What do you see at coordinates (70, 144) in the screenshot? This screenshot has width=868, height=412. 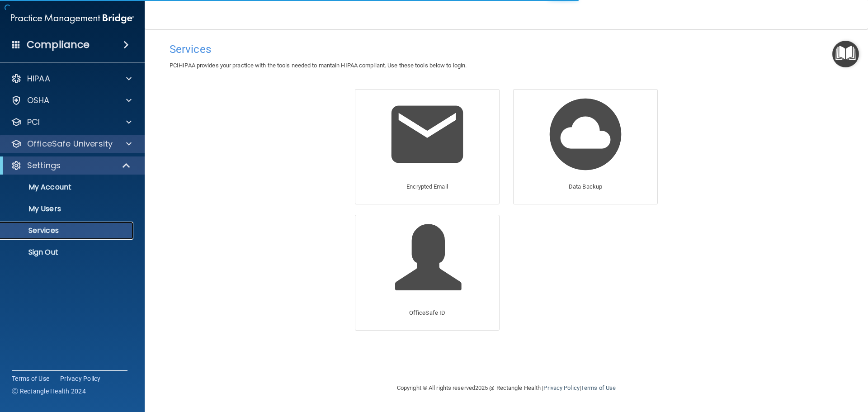 I see `p: OfficeSafe University` at bounding box center [70, 144].